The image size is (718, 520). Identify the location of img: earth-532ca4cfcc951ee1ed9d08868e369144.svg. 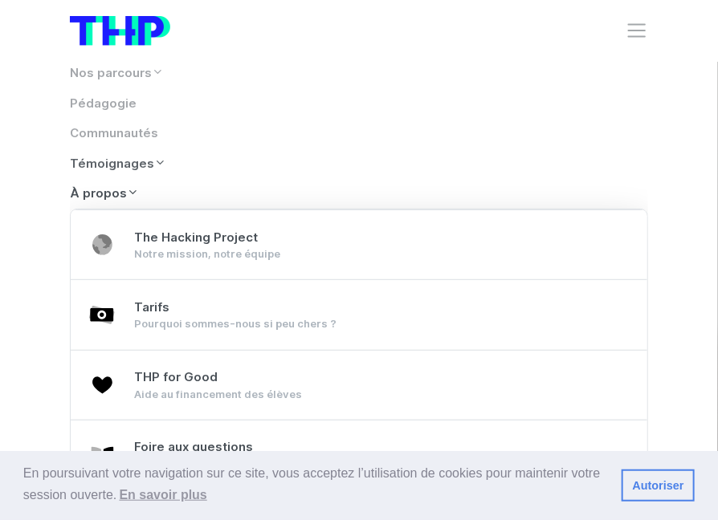
(103, 245).